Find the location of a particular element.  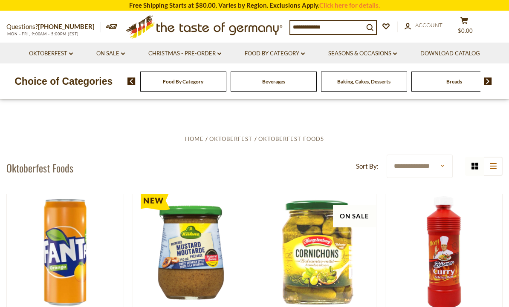

a: Click here for details. is located at coordinates (349, 5).